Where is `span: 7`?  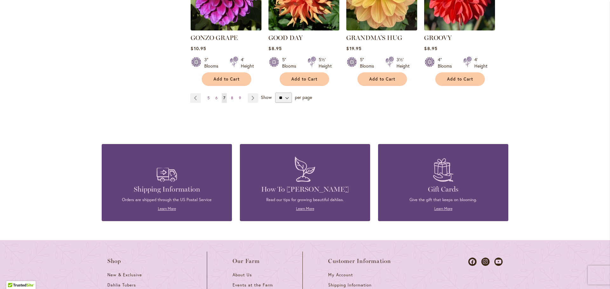
span: 7 is located at coordinates (224, 98).